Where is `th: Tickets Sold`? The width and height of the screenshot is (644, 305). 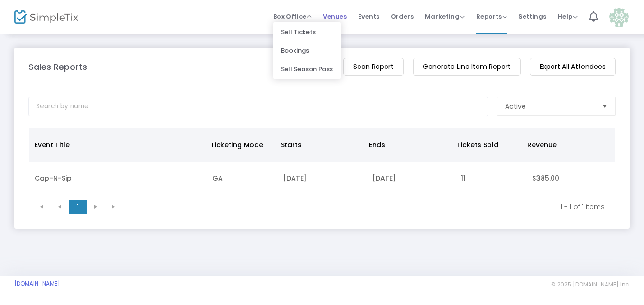 th: Tickets Sold is located at coordinates (486, 145).